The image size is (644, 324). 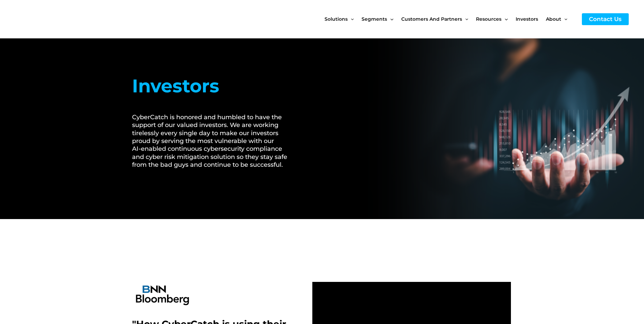 I want to click on div: Contact Us, so click(x=605, y=19).